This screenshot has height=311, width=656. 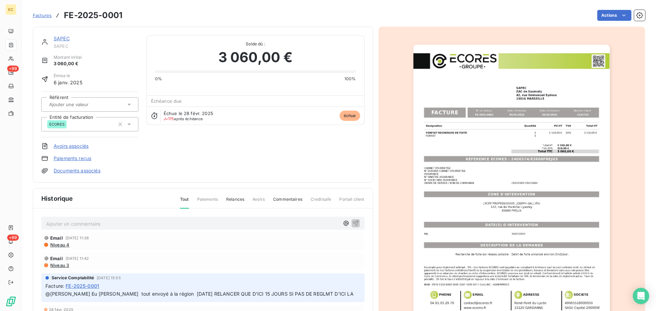 I want to click on span: J+175, so click(x=169, y=119).